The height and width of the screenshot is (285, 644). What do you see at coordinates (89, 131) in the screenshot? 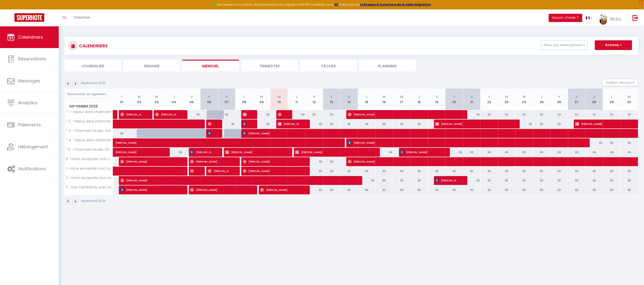
I see `span: * 3 - Charmant Studio-Salon dans Ferme Rénovée A29/26` at bounding box center [89, 131].